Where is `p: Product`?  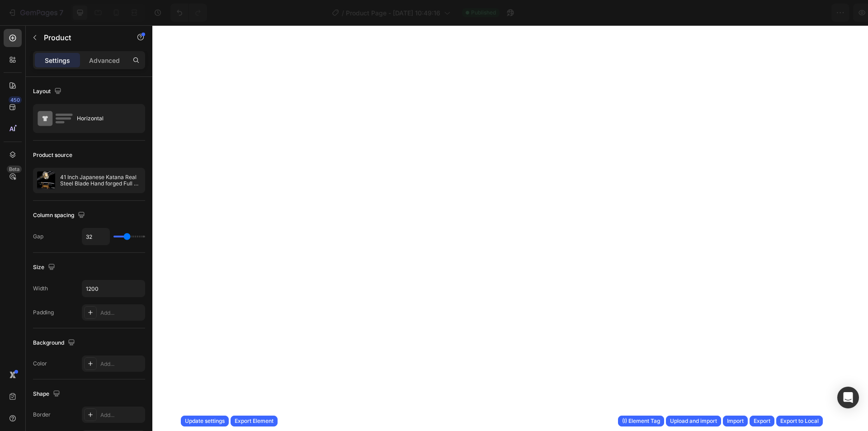
p: Product is located at coordinates (82, 37).